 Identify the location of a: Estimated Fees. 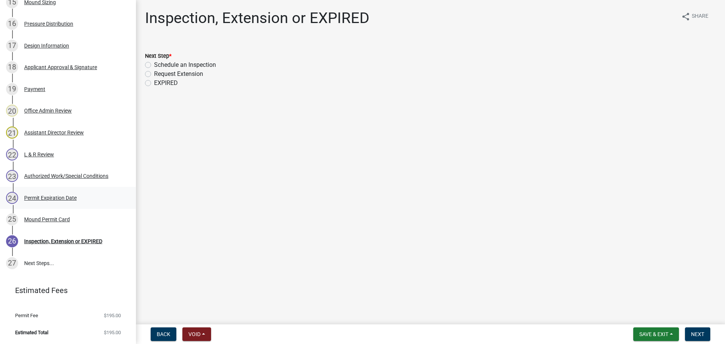
(65, 290).